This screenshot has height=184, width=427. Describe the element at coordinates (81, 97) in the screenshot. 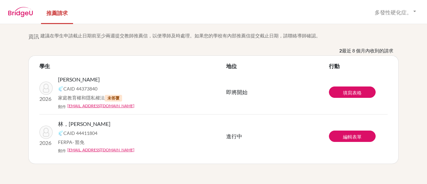

I see `font: 家庭教育權和隱私權法` at that location.